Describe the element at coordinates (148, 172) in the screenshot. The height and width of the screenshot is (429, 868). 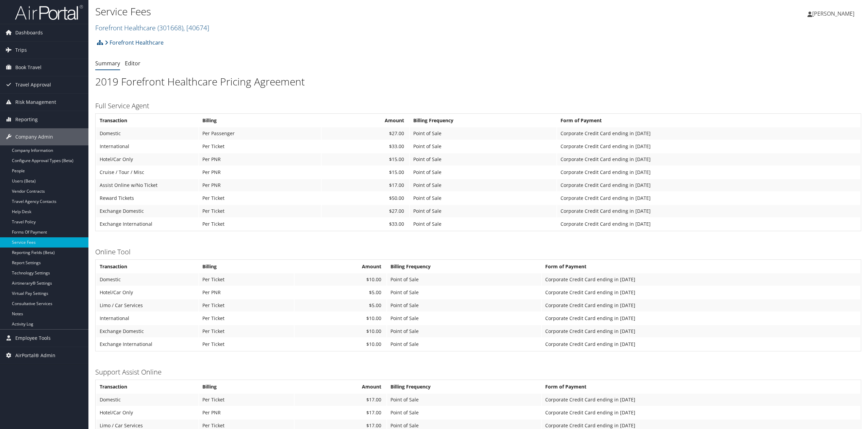
I see `td: Cruise / Tour / Misc` at that location.